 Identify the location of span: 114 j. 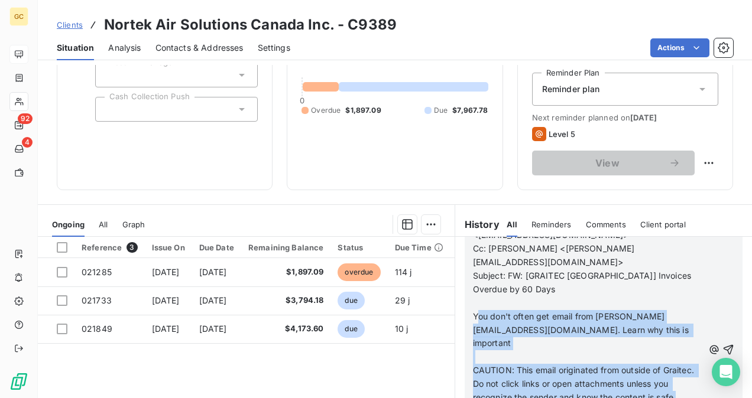
(403, 272).